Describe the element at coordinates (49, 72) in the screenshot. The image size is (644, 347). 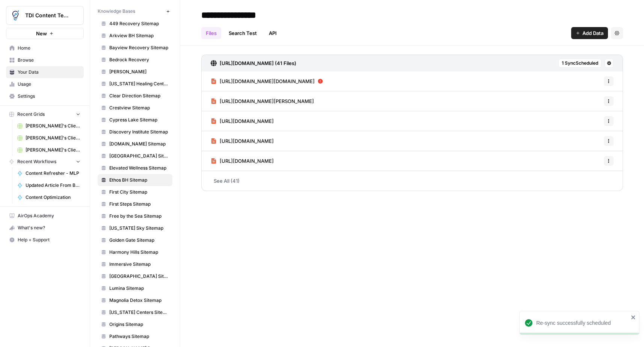
I see `span: Your Data` at that location.